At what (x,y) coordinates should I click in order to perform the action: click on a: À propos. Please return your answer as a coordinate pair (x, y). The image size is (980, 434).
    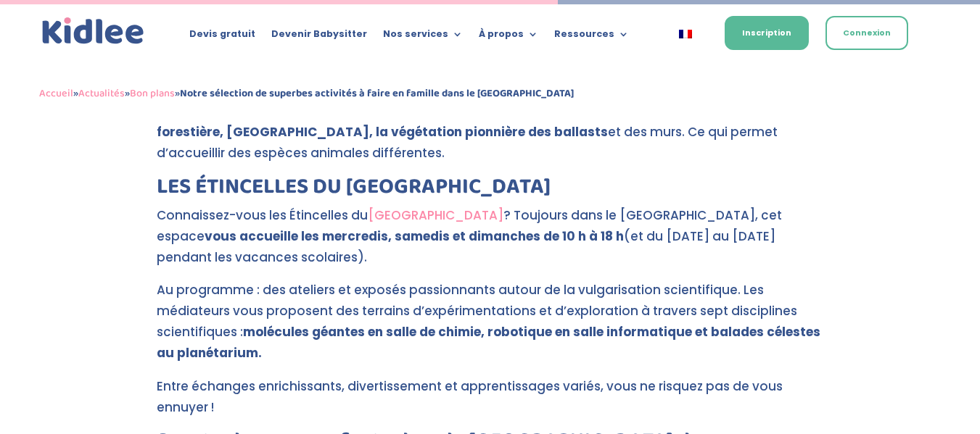
    Looking at the image, I should click on (509, 37).